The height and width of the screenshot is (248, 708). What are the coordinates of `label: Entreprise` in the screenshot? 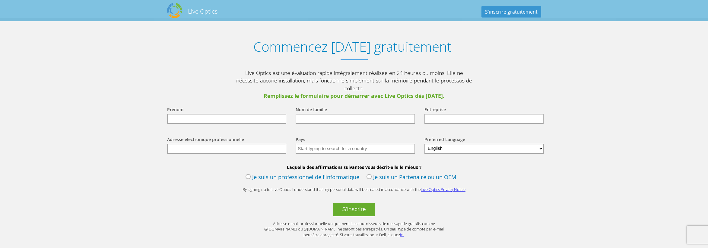 It's located at (435, 110).